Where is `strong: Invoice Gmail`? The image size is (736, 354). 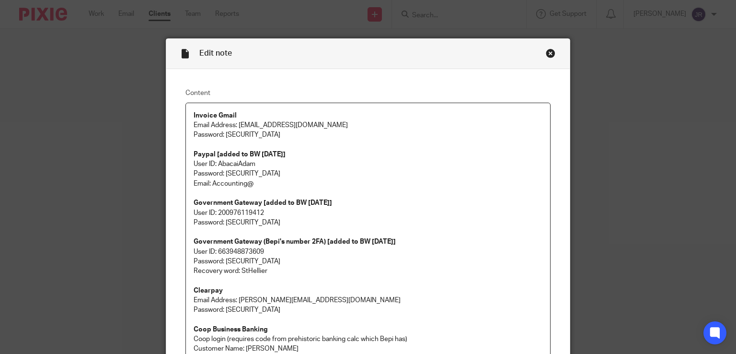
strong: Invoice Gmail is located at coordinates (215, 115).